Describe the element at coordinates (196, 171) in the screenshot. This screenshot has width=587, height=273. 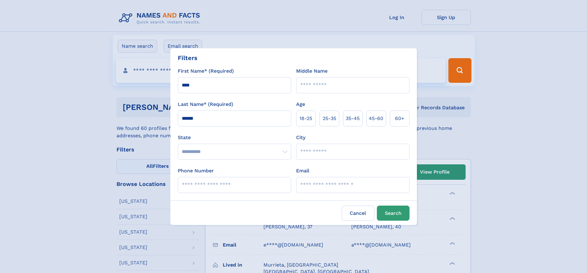
I see `label: Phone Number` at that location.